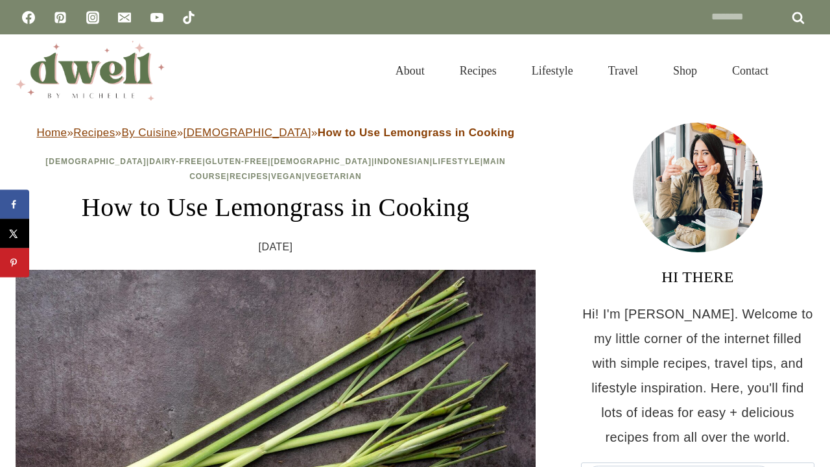 Image resolution: width=830 pixels, height=467 pixels. I want to click on a: YouTube, so click(157, 18).